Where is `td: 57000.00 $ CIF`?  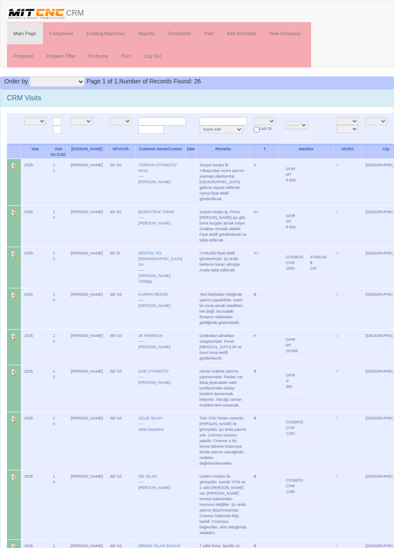 td: 57000.00 $ CIF is located at coordinates (319, 263).